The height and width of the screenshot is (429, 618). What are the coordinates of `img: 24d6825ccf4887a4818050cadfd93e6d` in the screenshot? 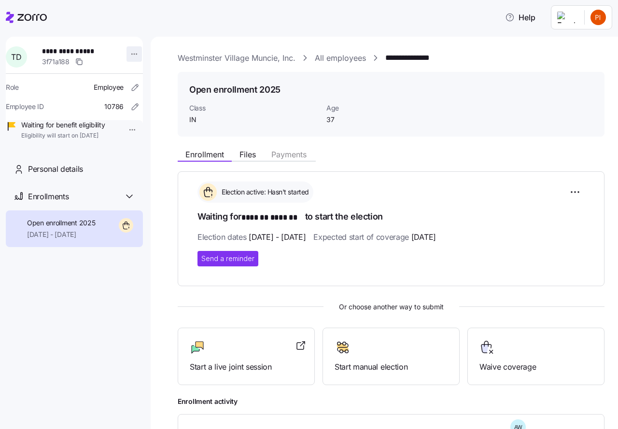 It's located at (598, 17).